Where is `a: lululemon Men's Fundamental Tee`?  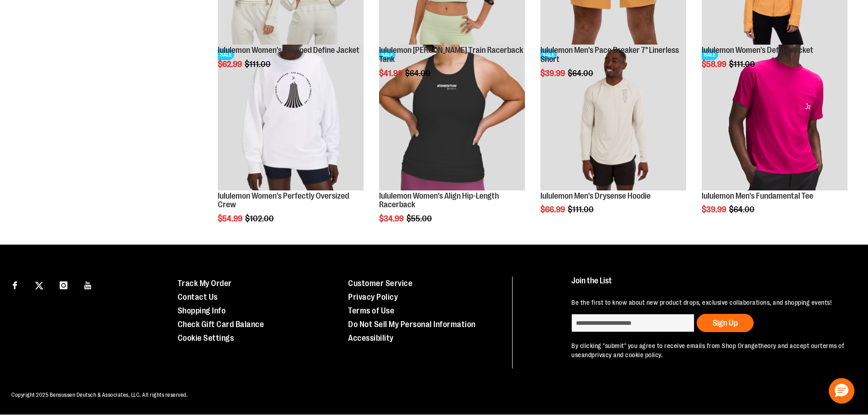 a: lululemon Men's Fundamental Tee is located at coordinates (757, 196).